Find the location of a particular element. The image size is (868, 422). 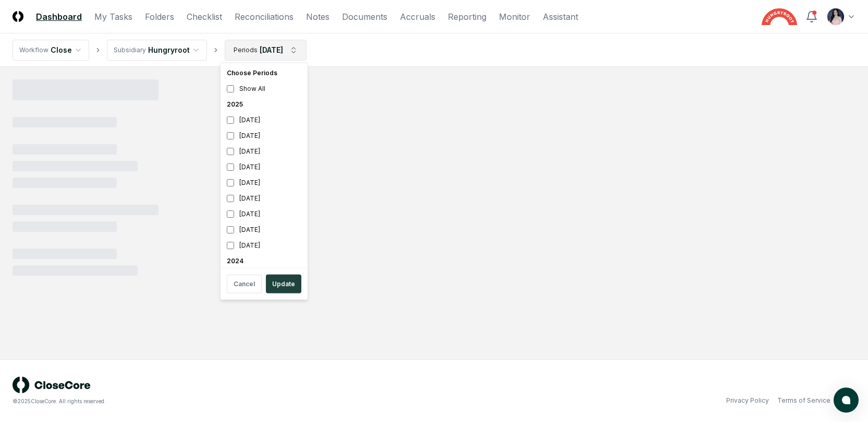

div: 2024 is located at coordinates (264, 261).